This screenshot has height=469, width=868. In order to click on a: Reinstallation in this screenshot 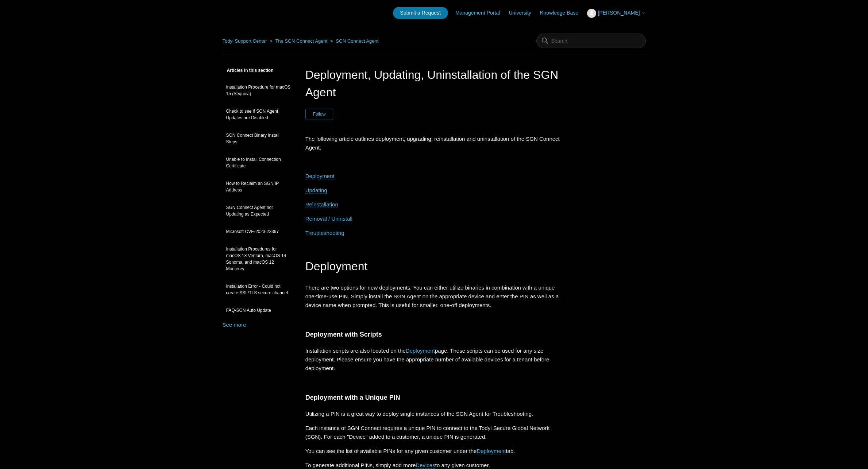, I will do `click(322, 205)`.